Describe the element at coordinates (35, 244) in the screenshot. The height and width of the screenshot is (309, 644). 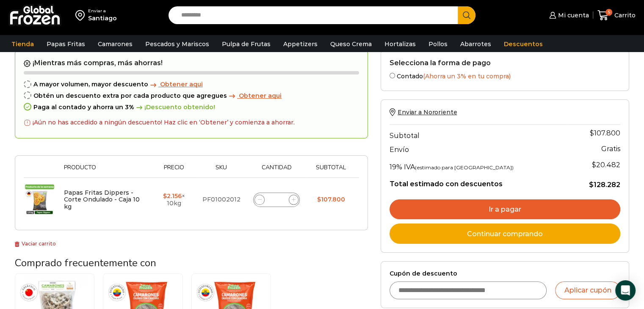
I see `a: Vaciar carrito` at that location.